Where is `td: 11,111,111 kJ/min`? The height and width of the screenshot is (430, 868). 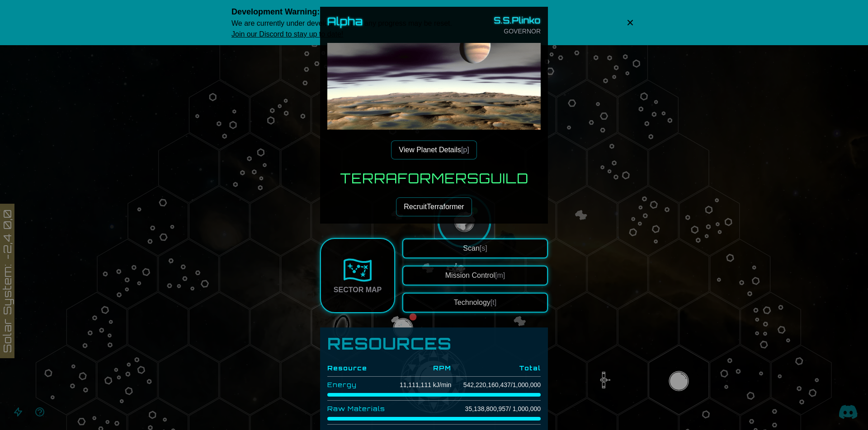 td: 11,111,111 kJ/min is located at coordinates (420, 385).